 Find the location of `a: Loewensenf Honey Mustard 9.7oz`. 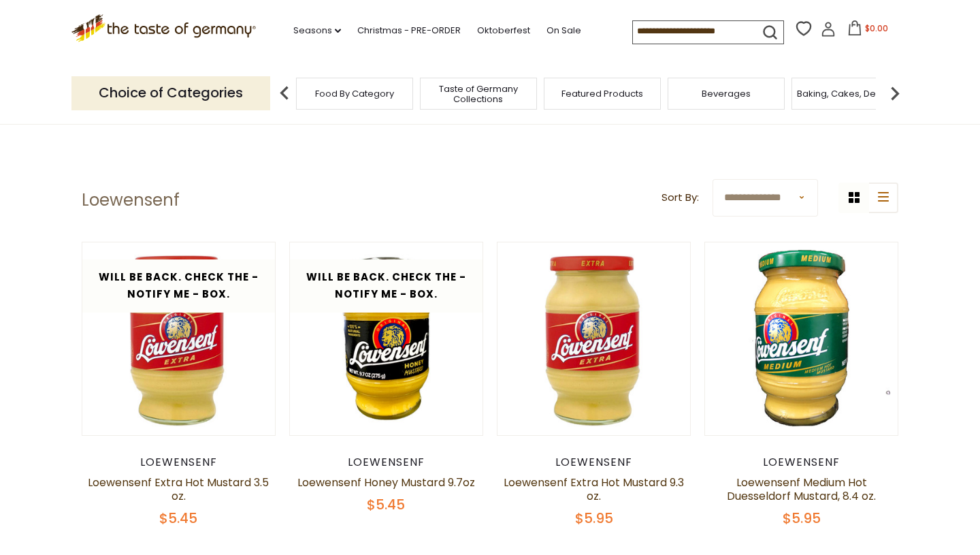

a: Loewensenf Honey Mustard 9.7oz is located at coordinates (386, 482).